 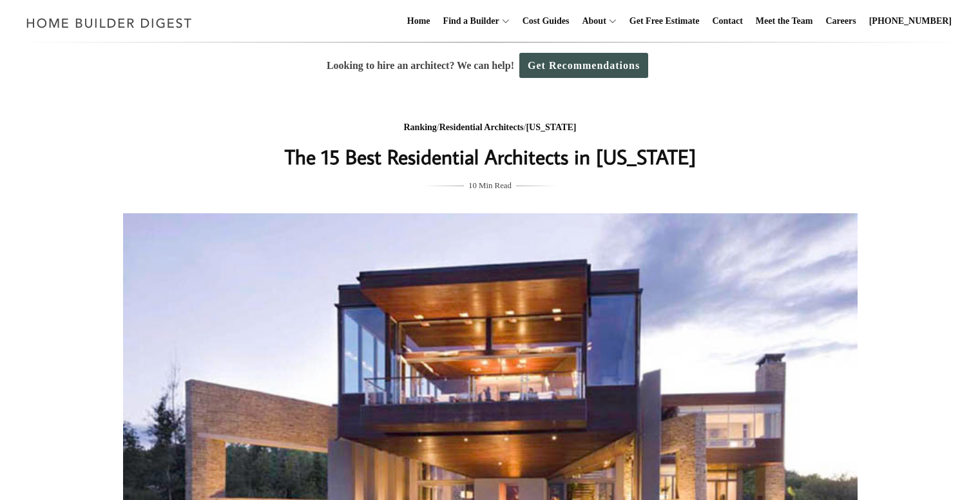 I want to click on a: Careers, so click(x=840, y=22).